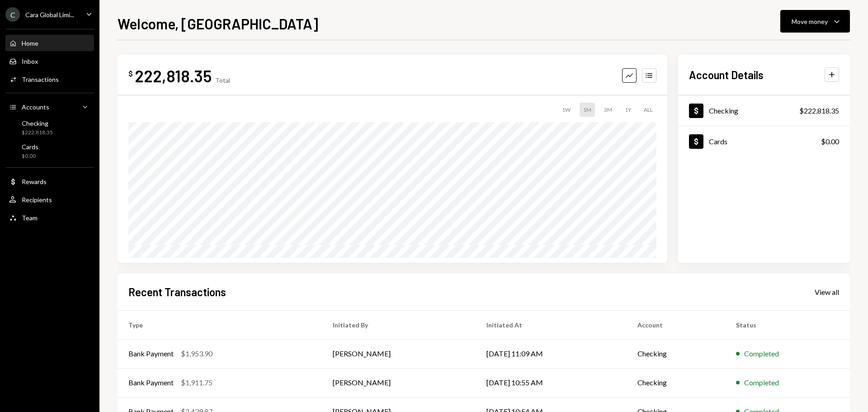 This screenshot has width=868, height=412. What do you see at coordinates (34, 182) in the screenshot?
I see `div: Rewards` at bounding box center [34, 182].